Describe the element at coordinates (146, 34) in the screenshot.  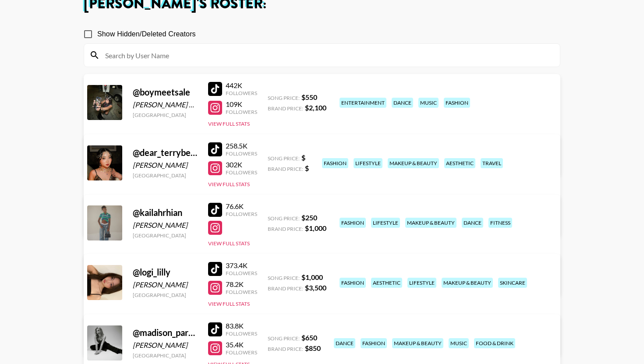
I see `span: Show Hidden/Deleted Creators` at that location.